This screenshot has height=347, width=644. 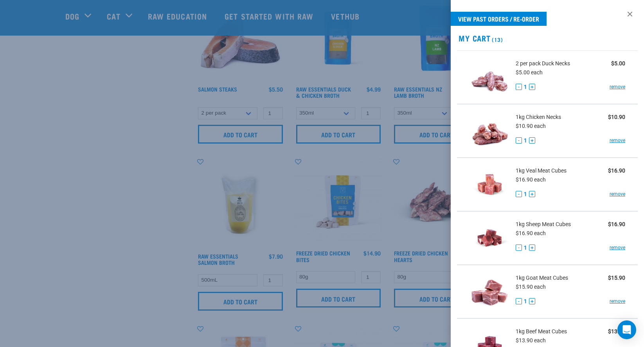 I want to click on strong: $5.00, so click(x=618, y=64).